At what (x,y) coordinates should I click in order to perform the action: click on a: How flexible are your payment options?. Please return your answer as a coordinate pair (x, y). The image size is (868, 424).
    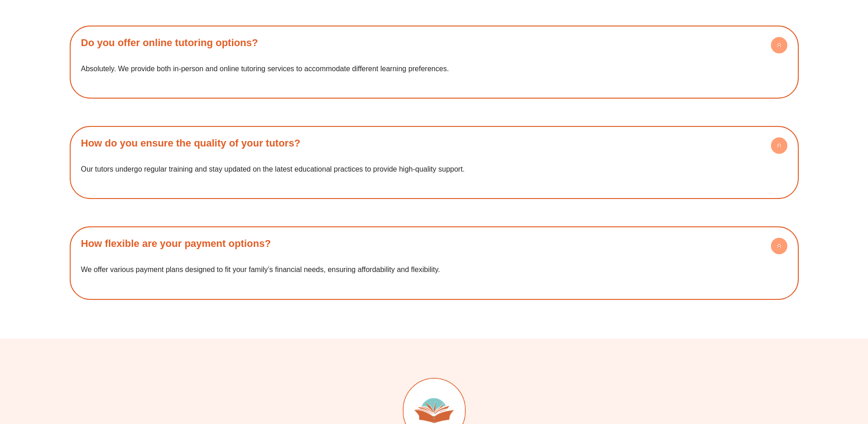
    Looking at the image, I should click on (176, 243).